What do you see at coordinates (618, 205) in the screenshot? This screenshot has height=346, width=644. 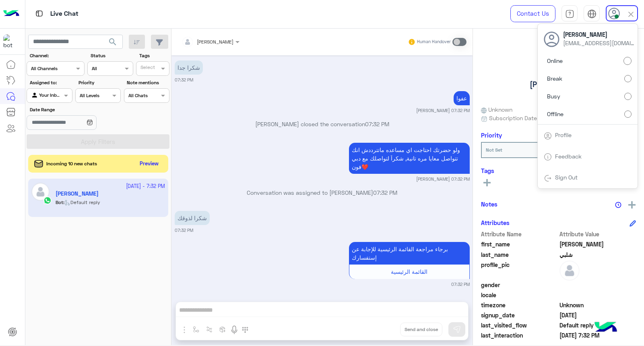 I see `img: notes` at bounding box center [618, 205].